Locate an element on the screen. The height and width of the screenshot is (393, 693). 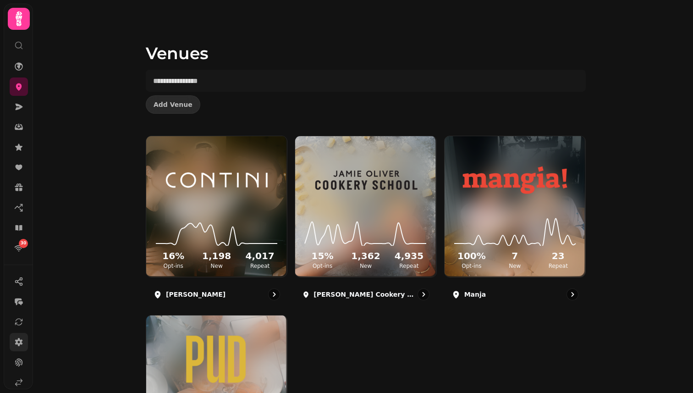
img: Manja is located at coordinates (515, 180).